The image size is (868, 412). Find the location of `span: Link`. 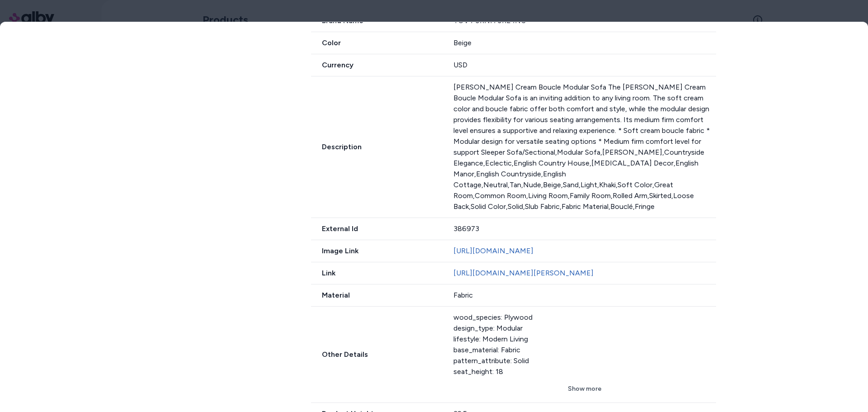

span: Link is located at coordinates (377, 273).